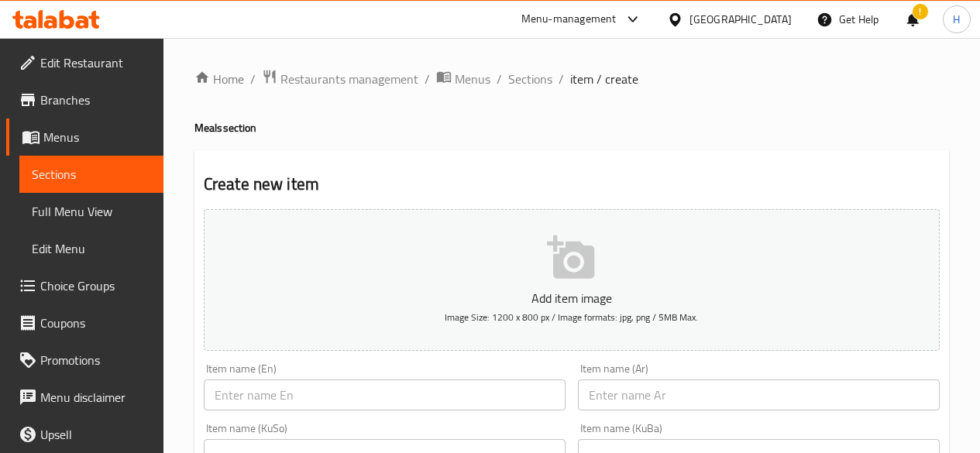 The width and height of the screenshot is (980, 453). I want to click on a: Choice Groups, so click(85, 286).